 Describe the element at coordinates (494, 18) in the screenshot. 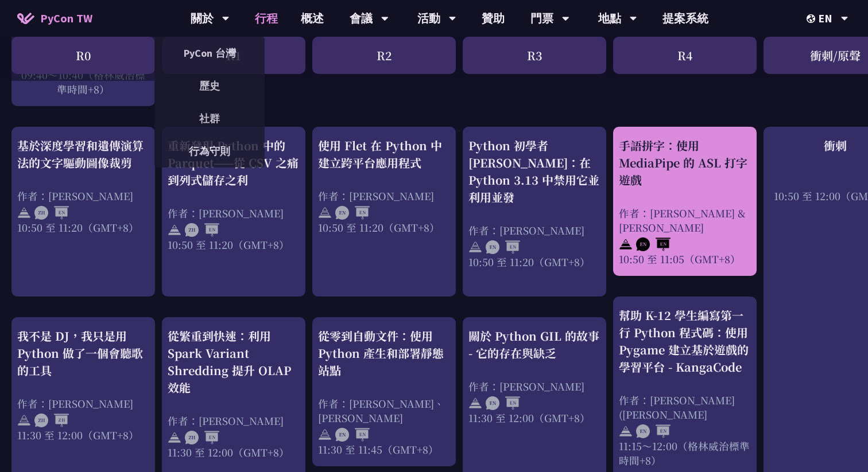

I see `font: 贊助` at that location.